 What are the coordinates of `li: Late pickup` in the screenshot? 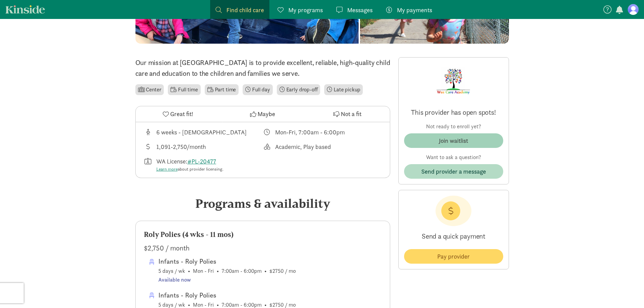 It's located at (344, 90).